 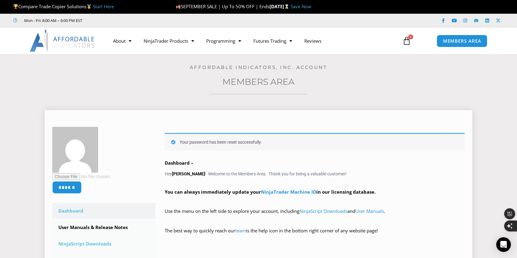 What do you see at coordinates (103, 6) in the screenshot?
I see `a: Start Here` at bounding box center [103, 6].